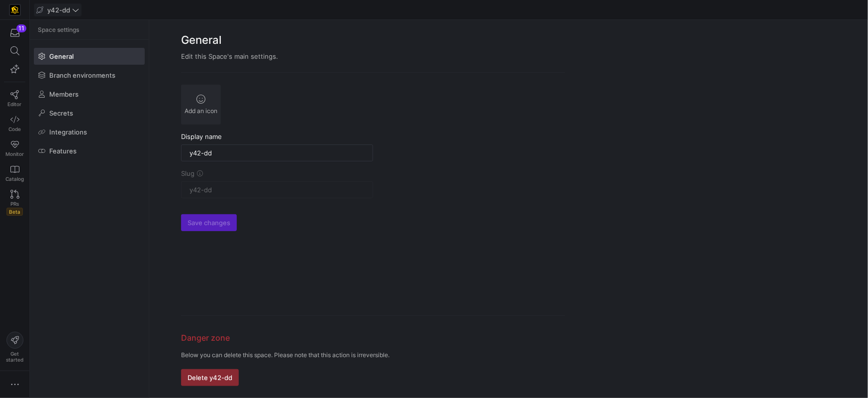 The image size is (868, 398). What do you see at coordinates (373, 40) in the screenshot?
I see `h2: General` at bounding box center [373, 40].